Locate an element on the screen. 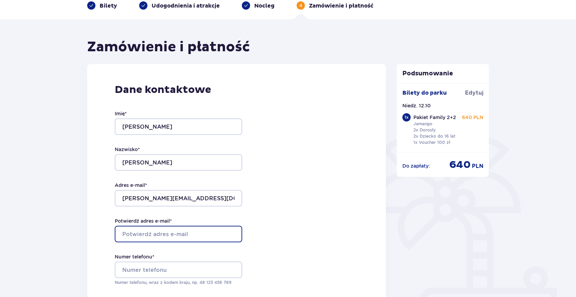  p: Podsumowanie is located at coordinates (443, 74).